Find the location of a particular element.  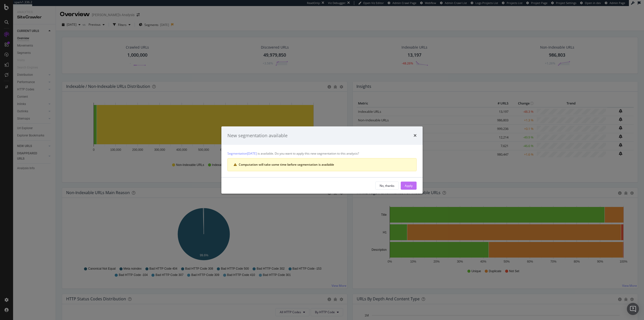

button: No, thanks is located at coordinates (387, 185).